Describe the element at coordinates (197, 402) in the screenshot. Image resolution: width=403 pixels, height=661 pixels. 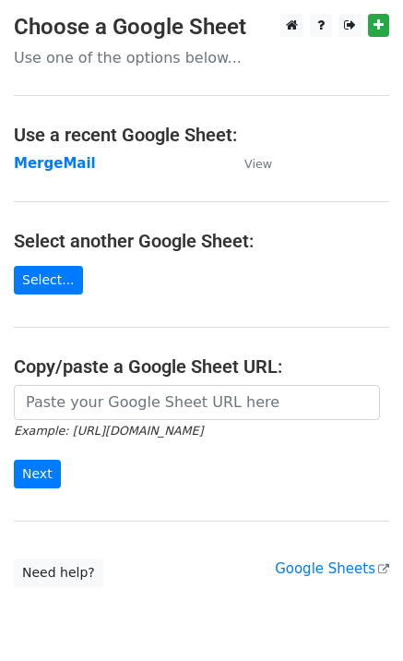
I see `input: Paste your Google Sheet URL here` at that location.